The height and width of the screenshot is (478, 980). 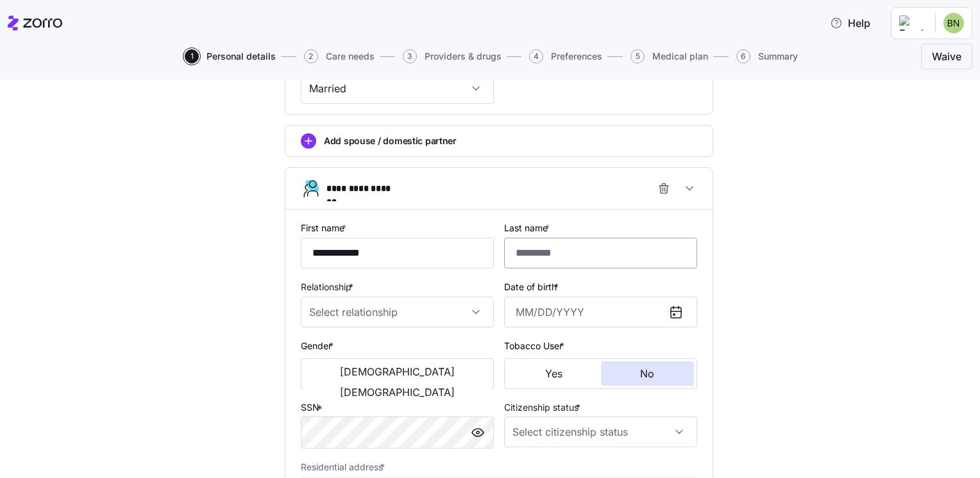 What do you see at coordinates (637, 56) in the screenshot?
I see `span: 5` at bounding box center [637, 56].